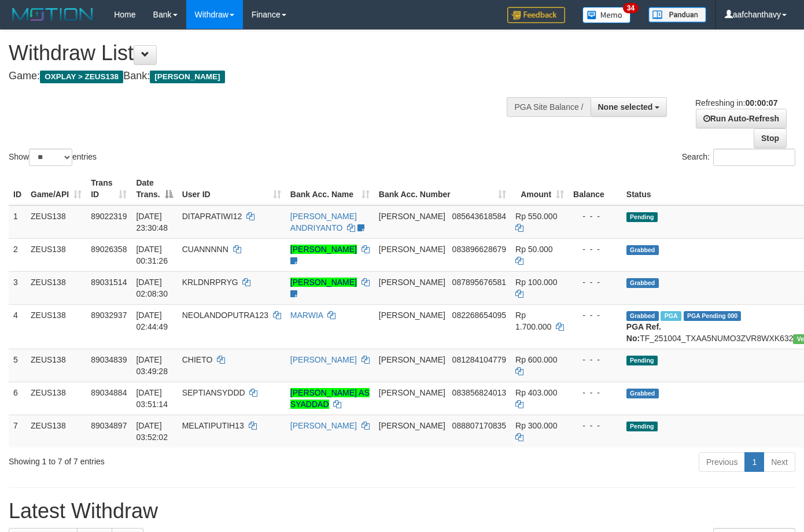 Image resolution: width=804 pixels, height=532 pixels. Describe the element at coordinates (443, 189) in the screenshot. I see `th: Bank Acc. Number: activate to sort column ascending` at that location.